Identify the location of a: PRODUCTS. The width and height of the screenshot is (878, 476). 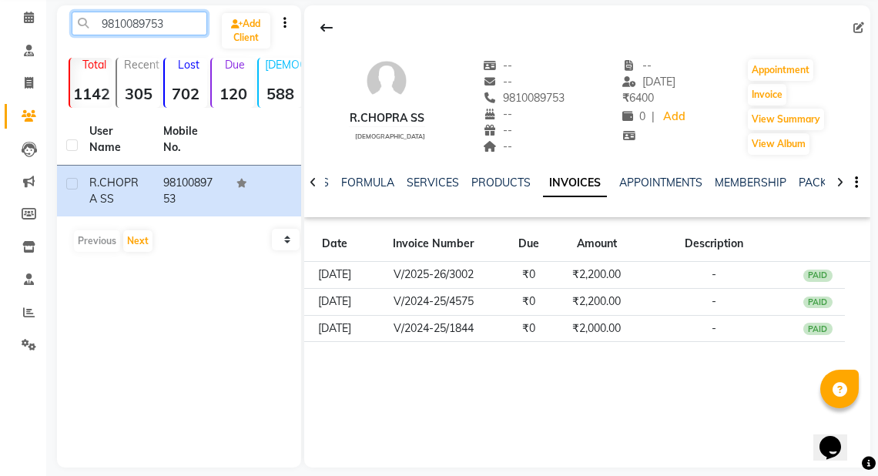
(500, 182).